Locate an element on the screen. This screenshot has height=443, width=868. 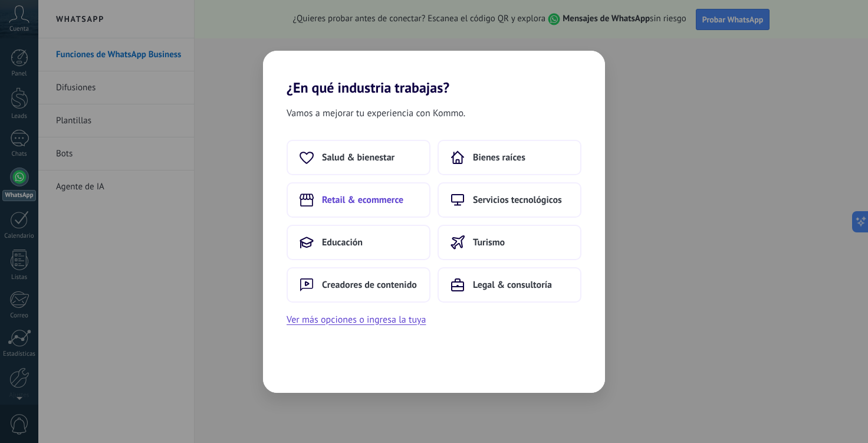
button: Salud & bienestar is located at coordinates (359, 157).